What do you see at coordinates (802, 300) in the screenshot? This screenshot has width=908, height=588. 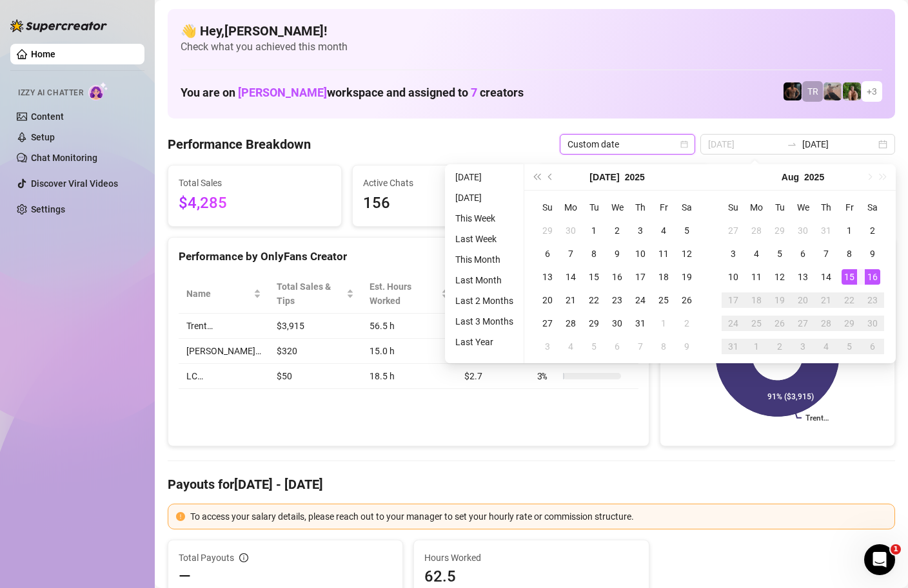 I see `td: 2025-08-20` at bounding box center [802, 300].